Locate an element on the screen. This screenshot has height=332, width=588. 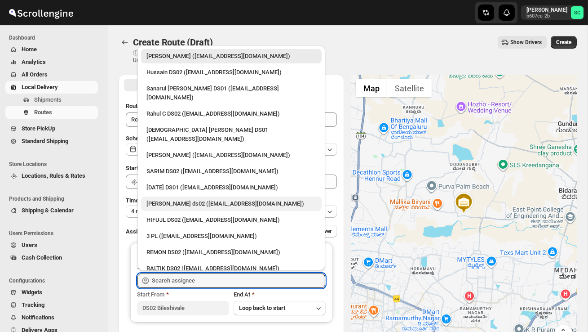
p: ⓘ Shipments can also be added from Shipments menu Unrouted tab is located at coordinates (204, 57).